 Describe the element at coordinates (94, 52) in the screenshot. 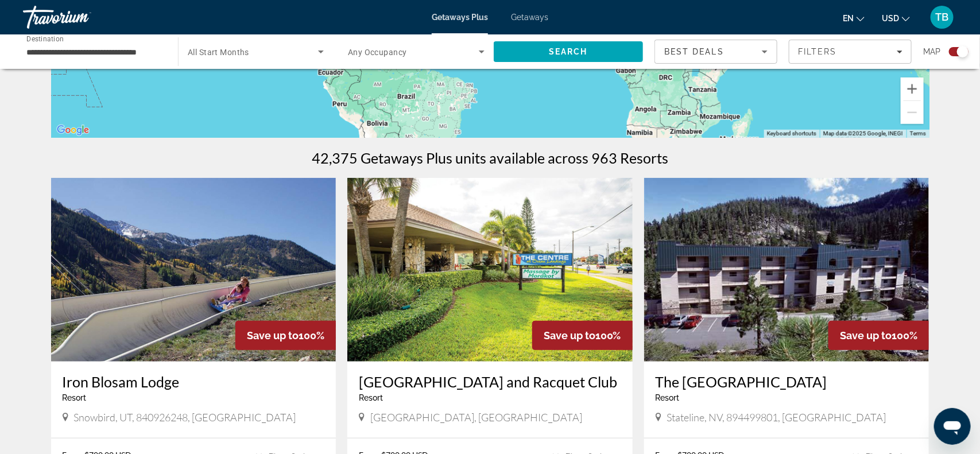

I see `input: Select destination` at that location.